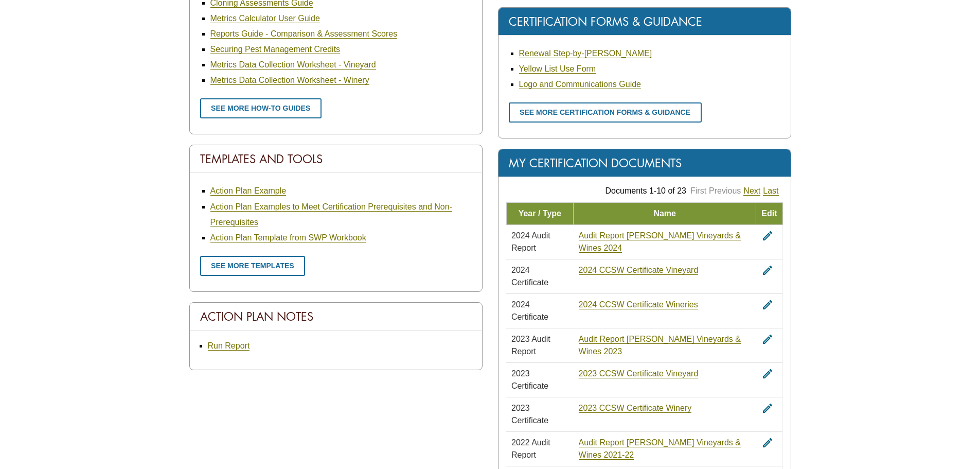  What do you see at coordinates (248, 191) in the screenshot?
I see `a: Action Plan Example` at bounding box center [248, 191].